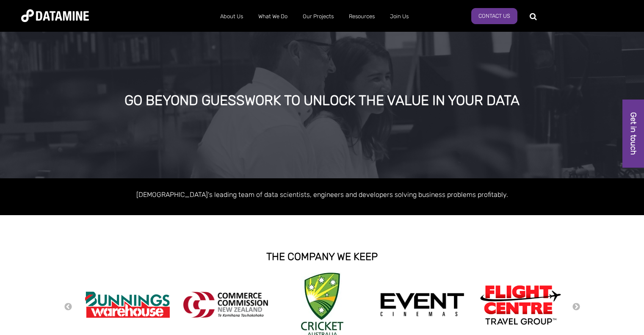 This screenshot has width=644, height=335. I want to click on a: Contact Us, so click(495, 16).